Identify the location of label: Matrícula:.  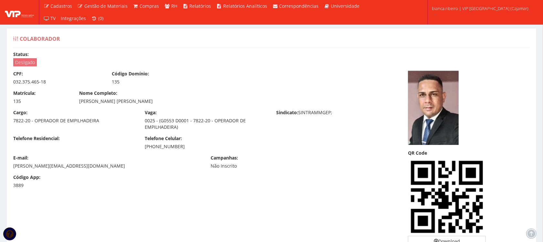
(24, 93).